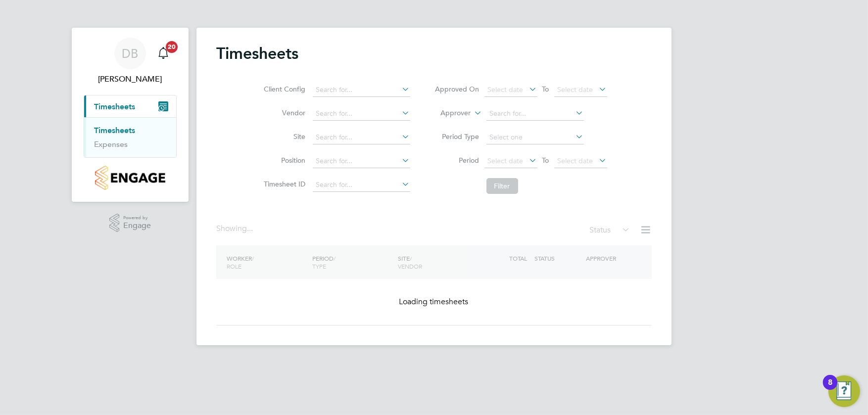 Image resolution: width=868 pixels, height=415 pixels. What do you see at coordinates (130, 137) in the screenshot?
I see `div: Timesheets` at bounding box center [130, 137].